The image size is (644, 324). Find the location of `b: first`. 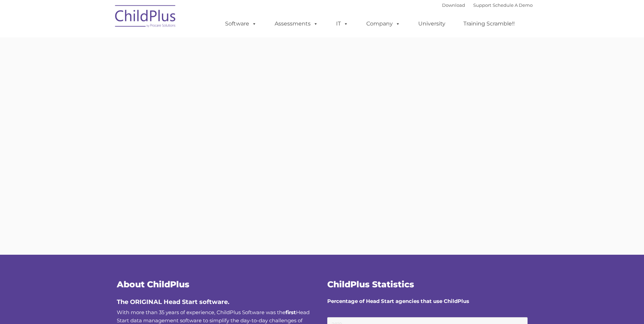

b: first is located at coordinates (291, 312).